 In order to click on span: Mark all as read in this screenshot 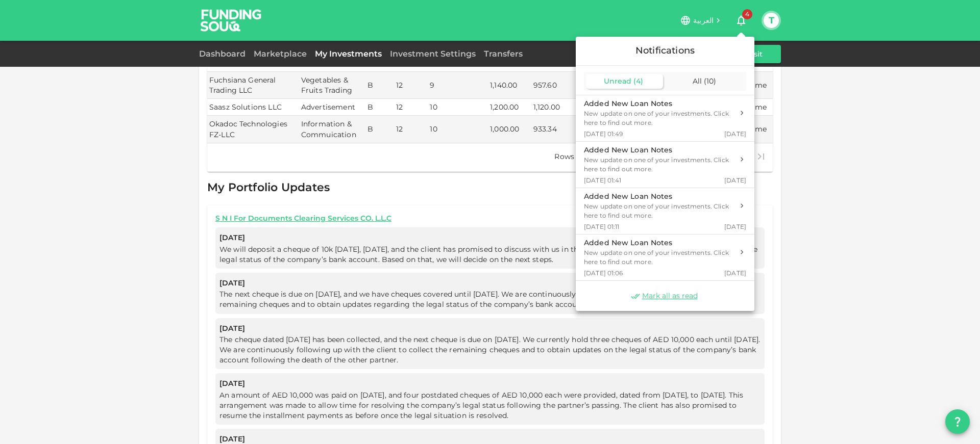, I will do `click(670, 296)`.